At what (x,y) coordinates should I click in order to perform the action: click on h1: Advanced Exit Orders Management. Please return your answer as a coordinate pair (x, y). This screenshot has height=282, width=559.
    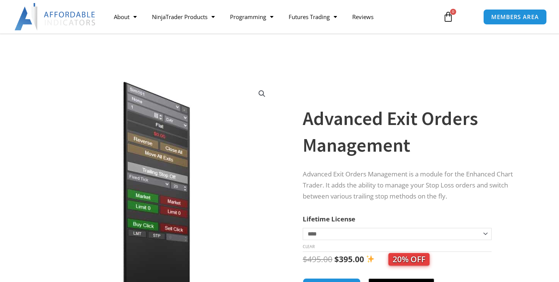
    Looking at the image, I should click on (414, 132).